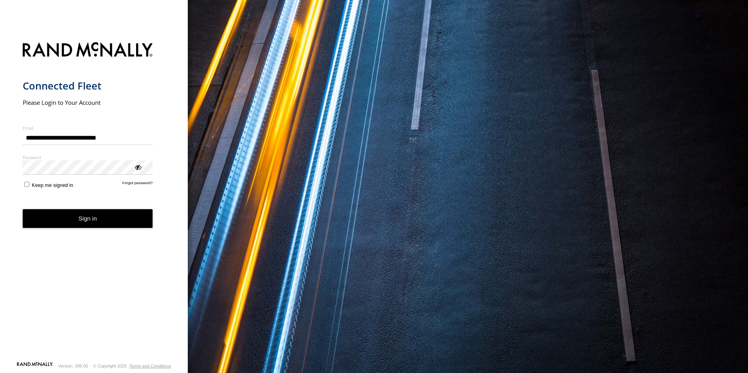  What do you see at coordinates (94, 200) in the screenshot?
I see `form: main` at bounding box center [94, 200].